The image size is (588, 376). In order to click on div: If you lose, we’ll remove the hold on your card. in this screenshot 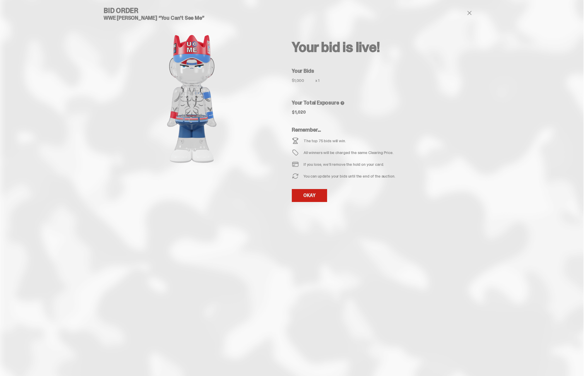, I will do `click(344, 165)`.